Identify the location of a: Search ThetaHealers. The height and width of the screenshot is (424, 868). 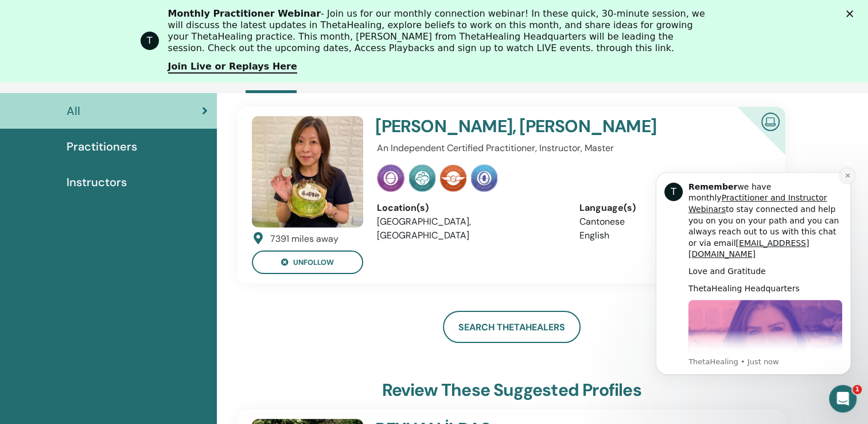
(512, 327).